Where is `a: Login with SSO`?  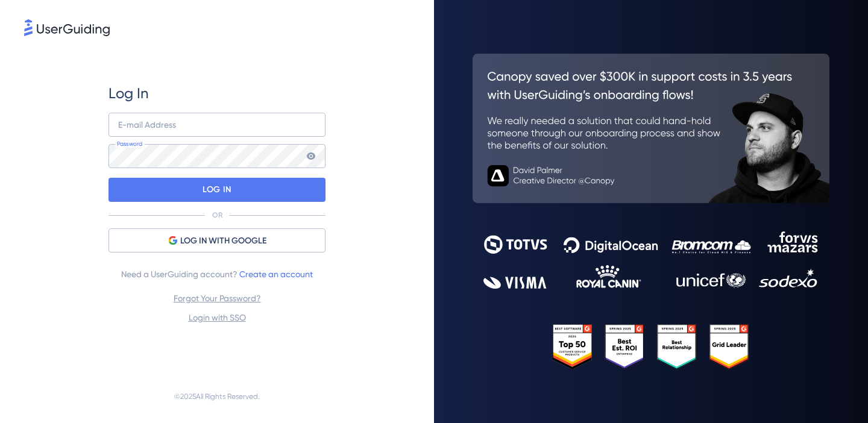
a: Login with SSO is located at coordinates (217, 318).